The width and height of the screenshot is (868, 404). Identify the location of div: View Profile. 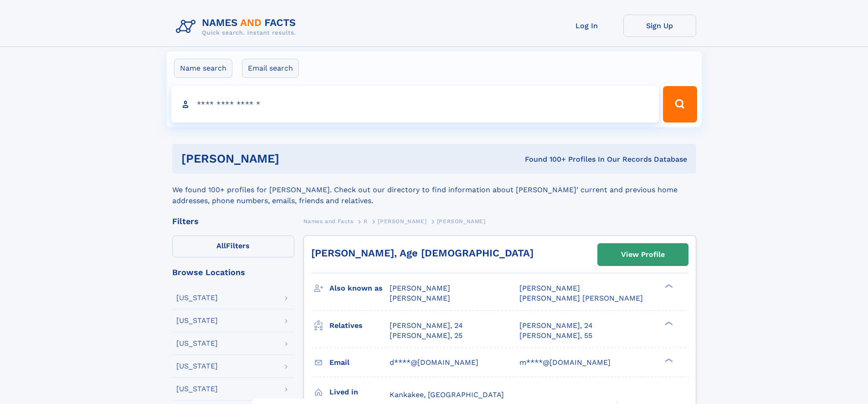
(643, 255).